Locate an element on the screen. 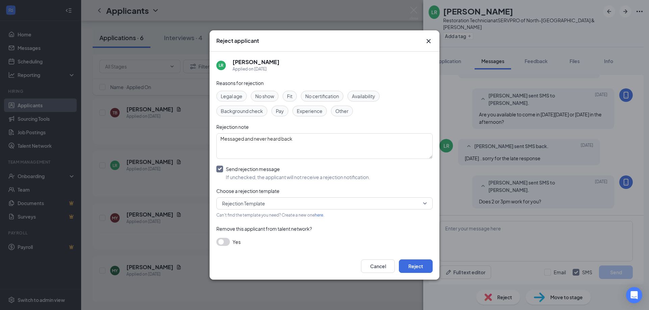  button: Close is located at coordinates (428, 41).